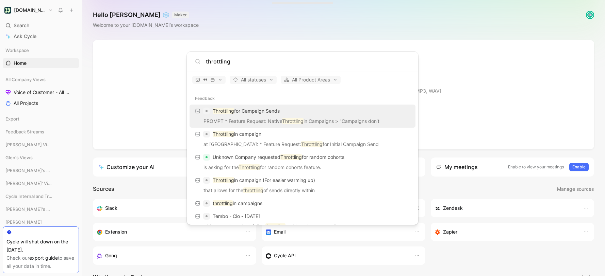  I want to click on p: in campaigns, so click(237, 204).